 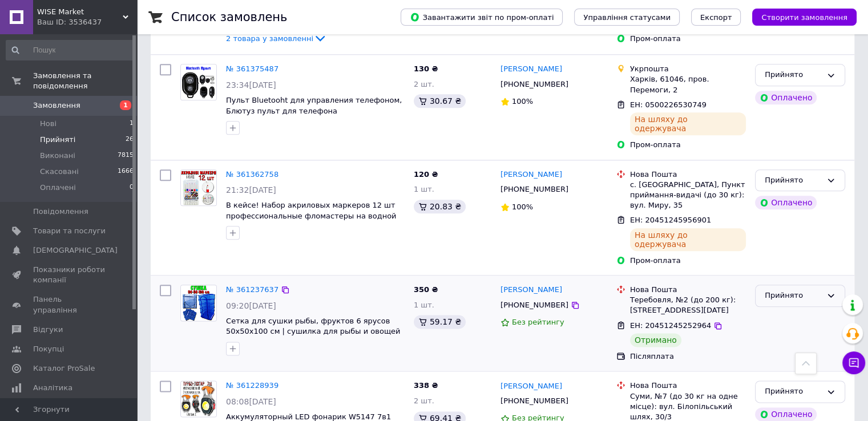 What do you see at coordinates (229, 17) in the screenshot?
I see `h1: Список замовлень` at bounding box center [229, 17].